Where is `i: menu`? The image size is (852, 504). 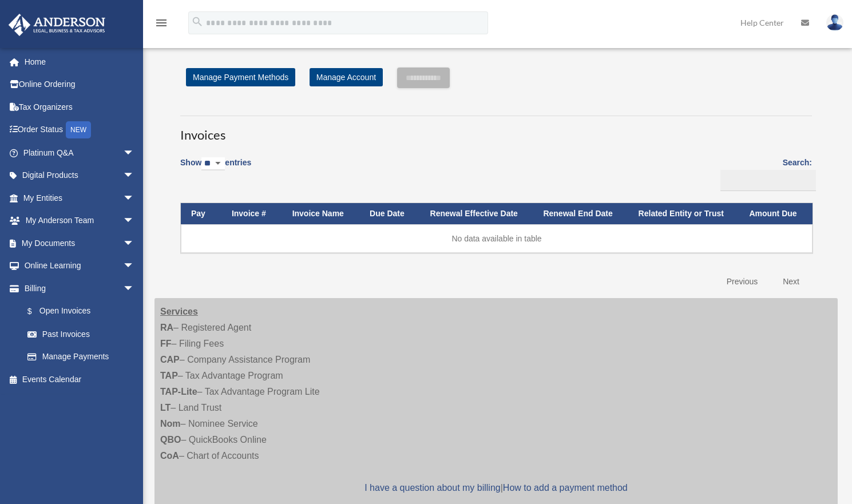 i: menu is located at coordinates (161, 23).